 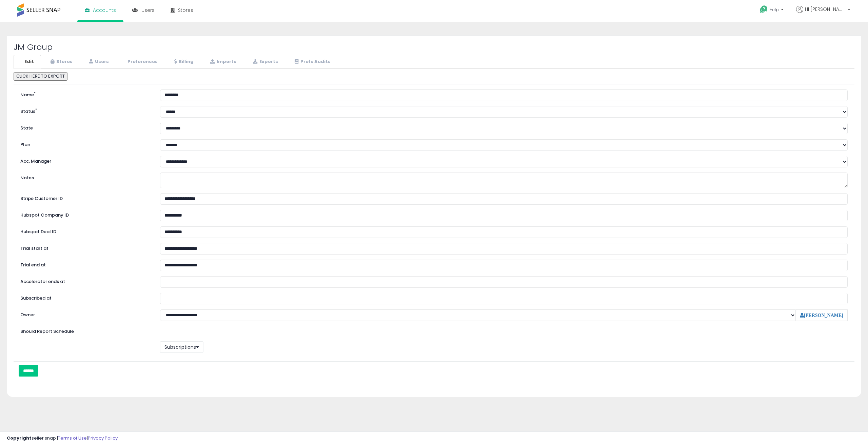 I want to click on label: State, so click(x=85, y=127).